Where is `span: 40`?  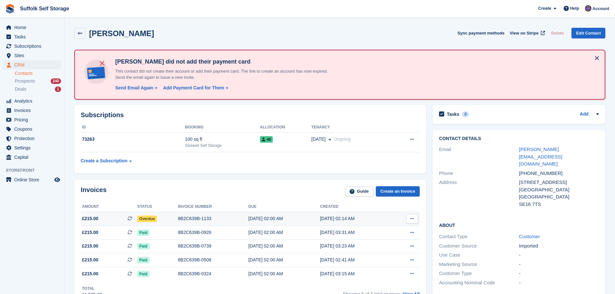
span: 40 is located at coordinates (266, 139).